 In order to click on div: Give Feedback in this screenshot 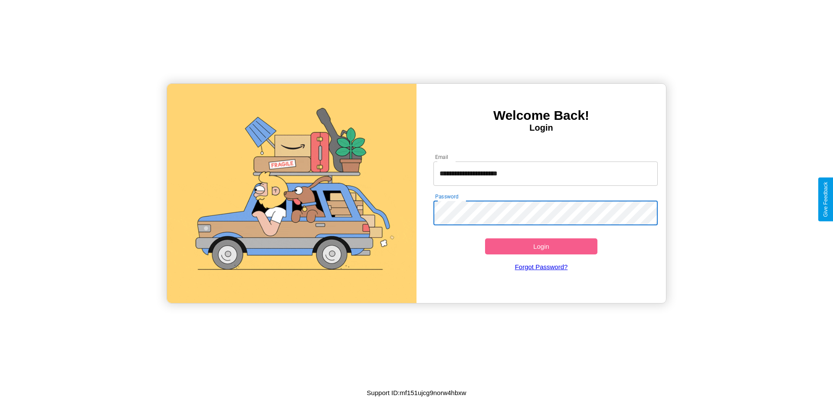, I will do `click(826, 199)`.